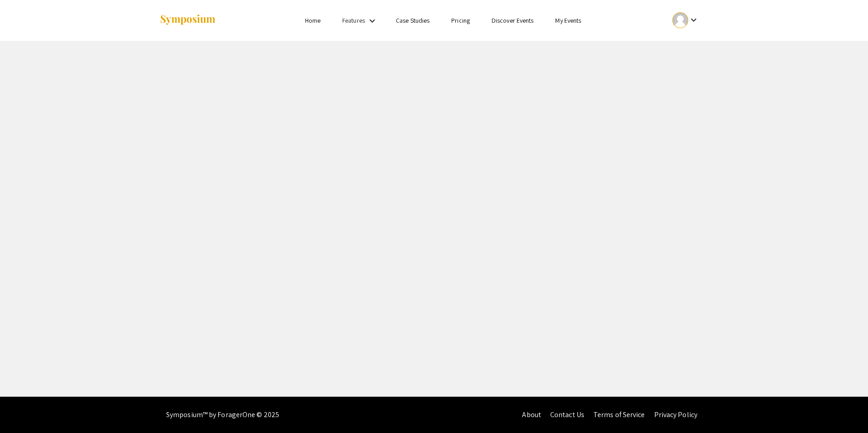  Describe the element at coordinates (686, 20) in the screenshot. I see `button: Expand account dropdown` at that location.